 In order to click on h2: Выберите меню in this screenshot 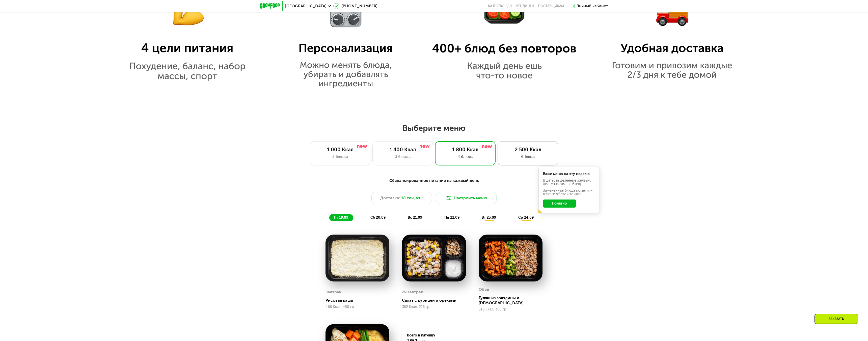, I will do `click(434, 128)`.